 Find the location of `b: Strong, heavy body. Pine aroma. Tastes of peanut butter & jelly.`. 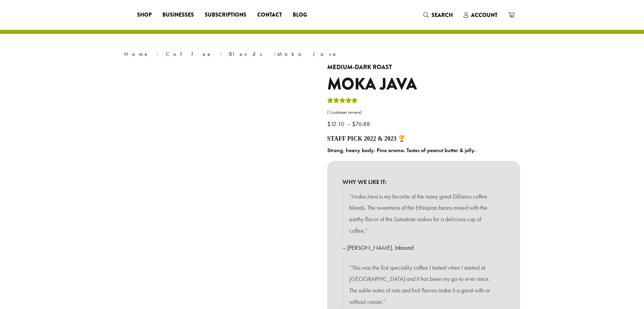

b: Strong, heavy body. Pine aroma. Tastes of peanut butter & jelly. is located at coordinates (401, 150).